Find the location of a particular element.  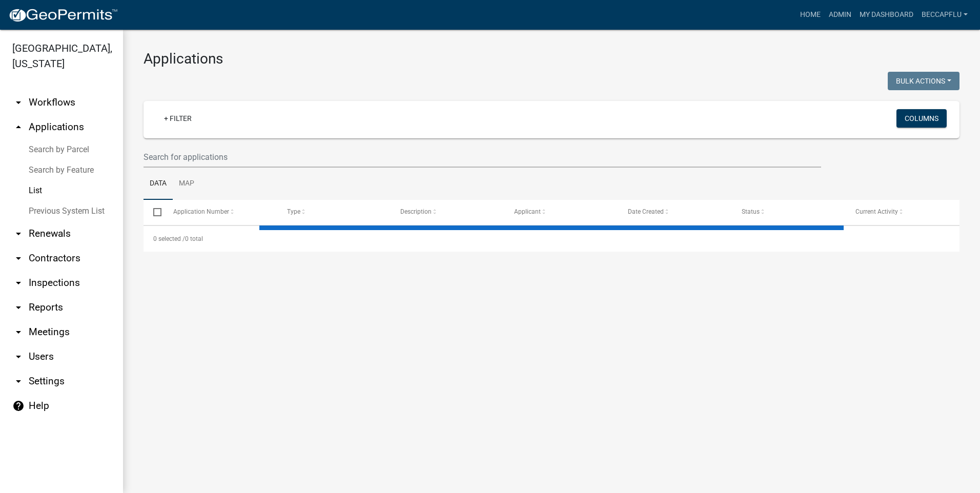

span: Type is located at coordinates (294, 211).